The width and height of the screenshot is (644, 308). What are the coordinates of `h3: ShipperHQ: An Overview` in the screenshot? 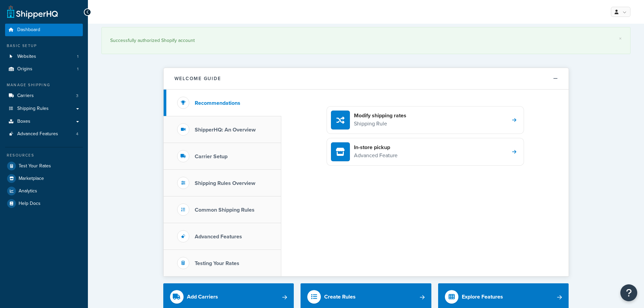 It's located at (225, 130).